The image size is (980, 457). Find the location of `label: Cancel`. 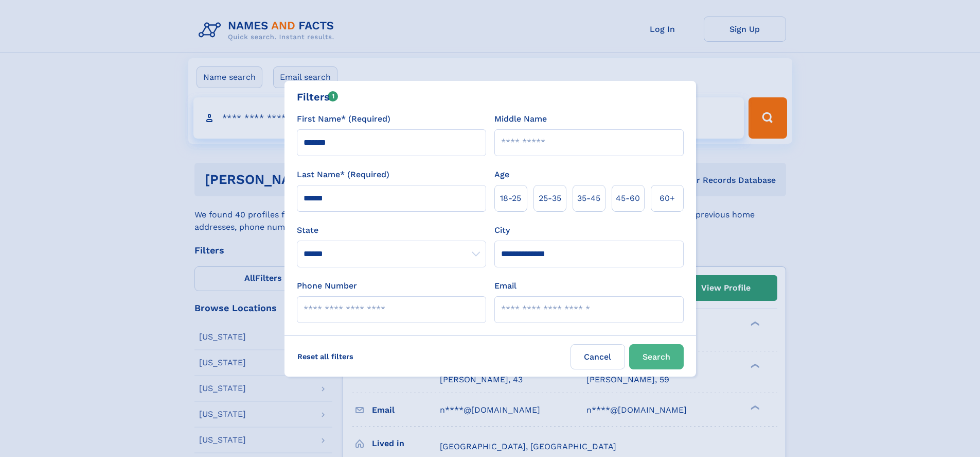

label: Cancel is located at coordinates (598, 356).